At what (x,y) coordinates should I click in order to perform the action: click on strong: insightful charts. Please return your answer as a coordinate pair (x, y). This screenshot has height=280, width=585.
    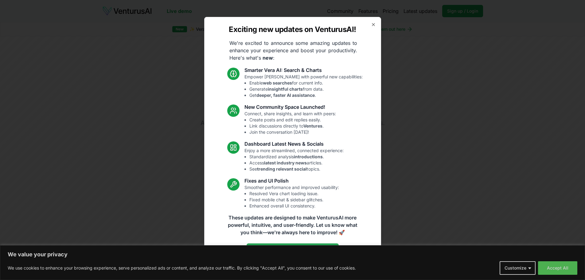
    Looking at the image, I should click on (285, 89).